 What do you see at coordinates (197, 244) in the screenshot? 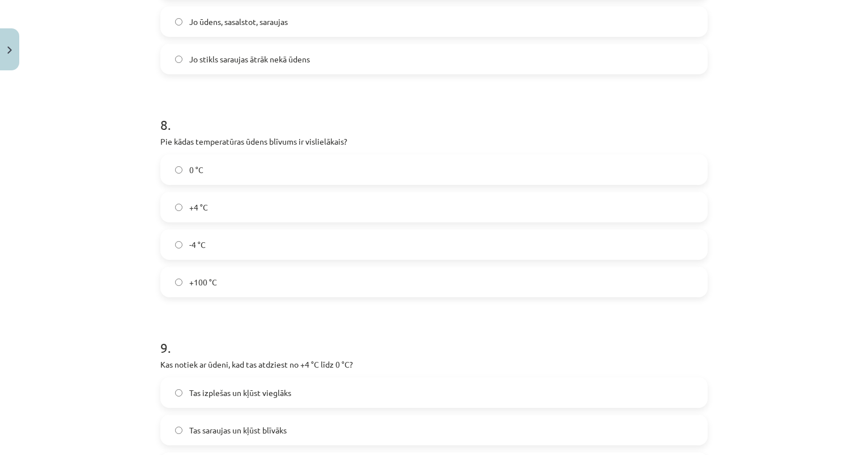
I see `span: -4 °C` at bounding box center [197, 244].